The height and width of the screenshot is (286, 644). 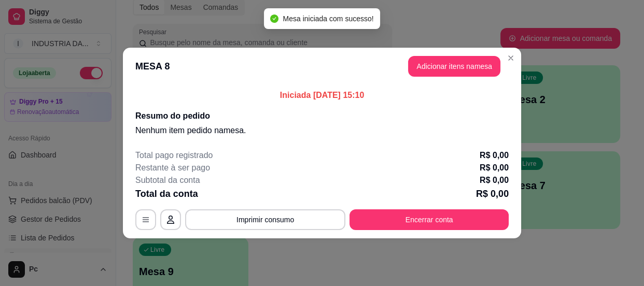 What do you see at coordinates (173, 168) in the screenshot?
I see `p: Restante à ser pago` at bounding box center [173, 168].